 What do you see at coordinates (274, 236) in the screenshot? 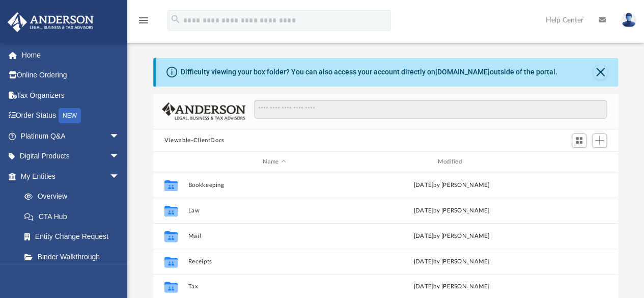
I see `button: Mail` at bounding box center [274, 236].